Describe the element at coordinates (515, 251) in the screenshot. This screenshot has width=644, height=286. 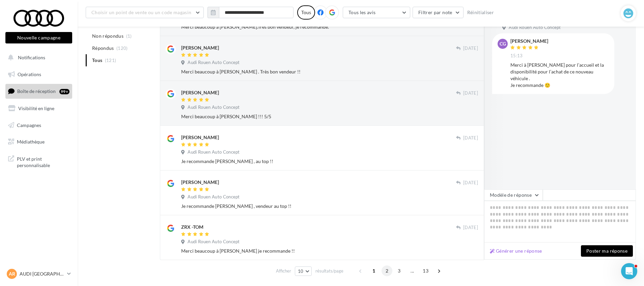
I see `button: Générer une réponse` at that location.